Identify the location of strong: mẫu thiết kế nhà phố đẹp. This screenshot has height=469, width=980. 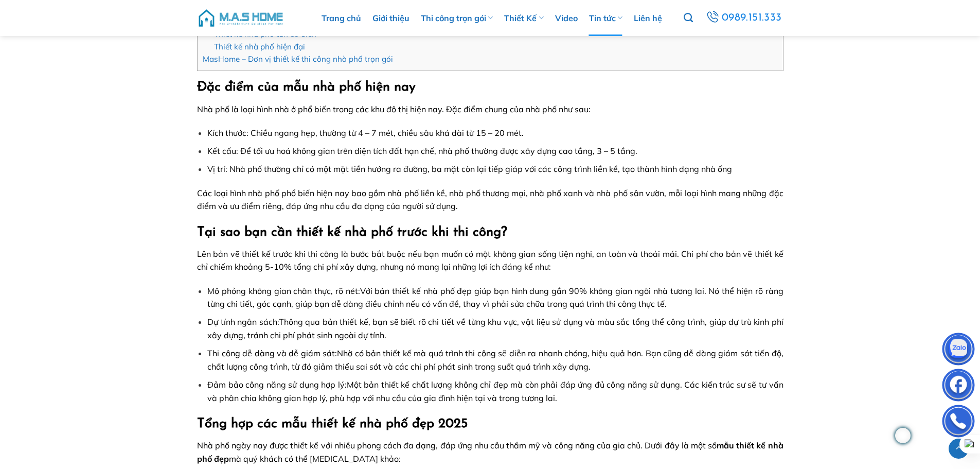
(490, 452).